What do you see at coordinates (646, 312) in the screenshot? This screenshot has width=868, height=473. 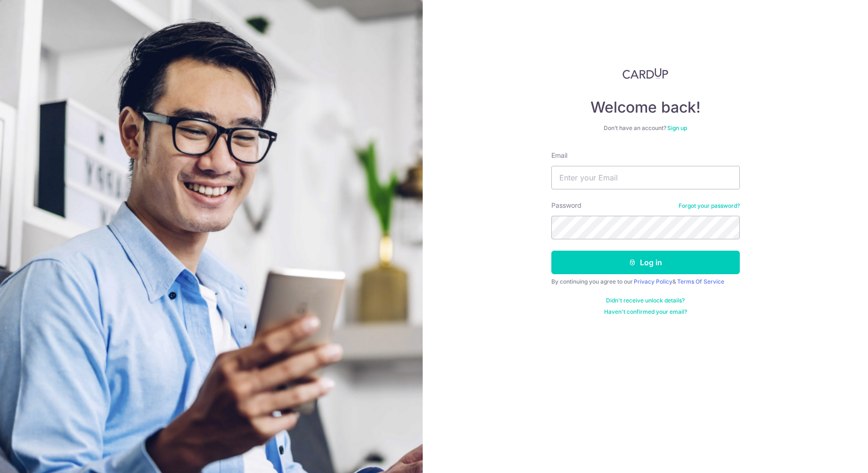 I see `a: Haven't confirmed your email?` at bounding box center [646, 312].